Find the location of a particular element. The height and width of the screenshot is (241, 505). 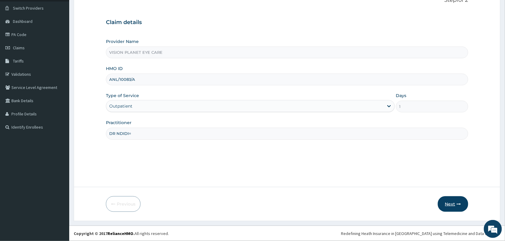

label: Type of Service is located at coordinates (122, 96).